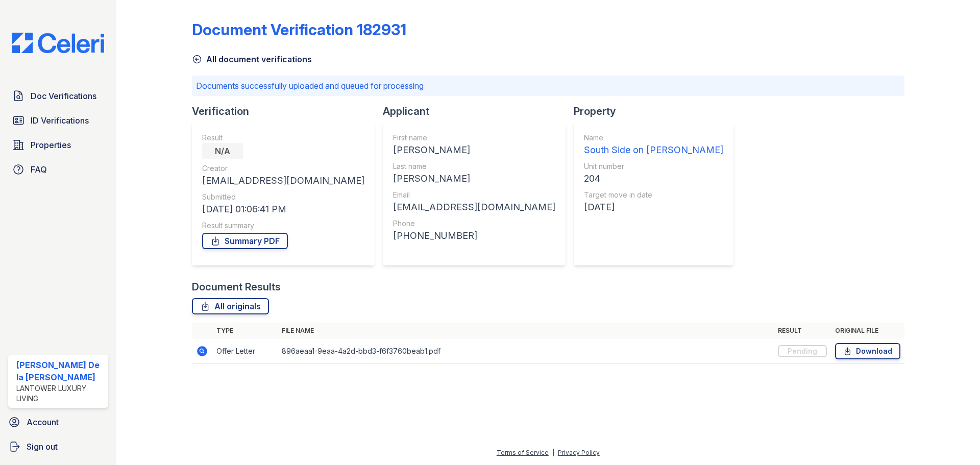 This screenshot has width=980, height=465. Describe the element at coordinates (58, 145) in the screenshot. I see `a: Properties` at that location.